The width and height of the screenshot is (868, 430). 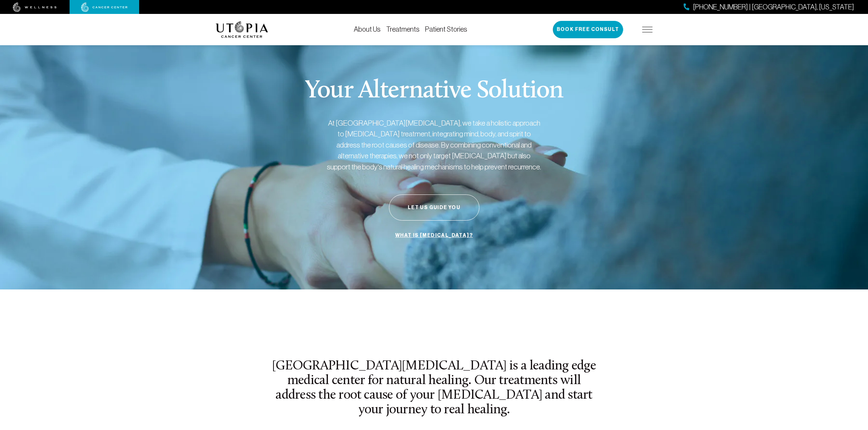 I want to click on a: Patient Stories, so click(x=446, y=29).